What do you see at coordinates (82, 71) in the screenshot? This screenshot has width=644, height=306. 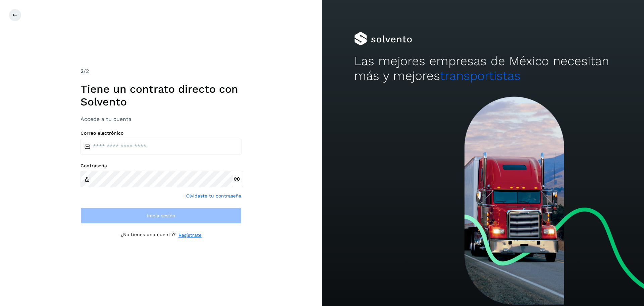 I see `span: 2` at bounding box center [82, 71].